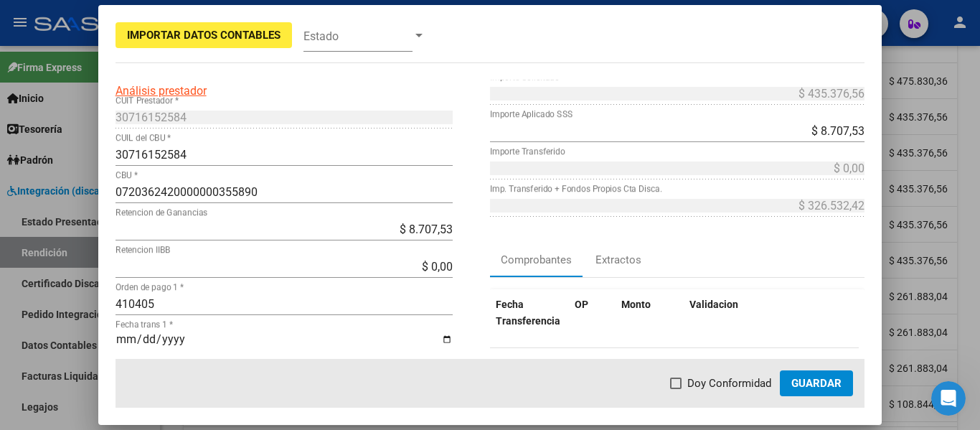 This screenshot has height=430, width=980. Describe the element at coordinates (619, 259) in the screenshot. I see `div: Extractos` at that location.